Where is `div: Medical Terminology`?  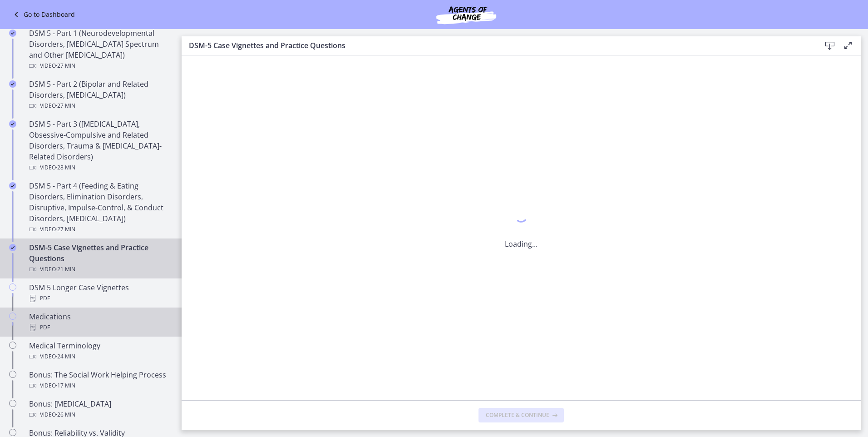
div: Medical Terminology is located at coordinates (100, 351).